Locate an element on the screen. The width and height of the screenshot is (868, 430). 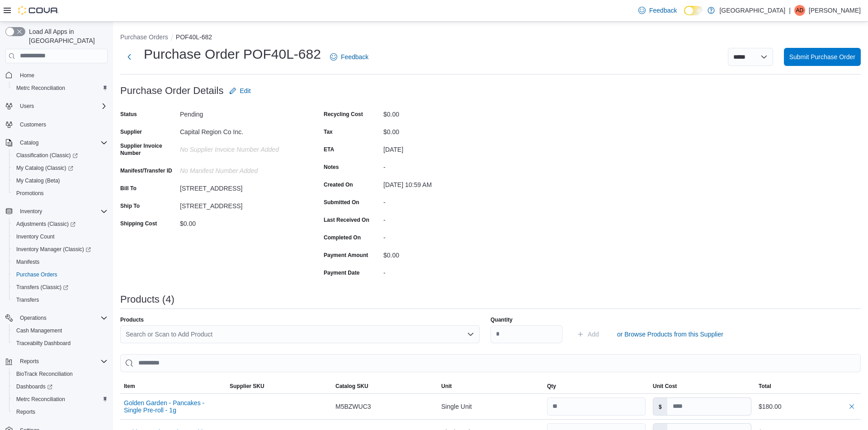
button: Item is located at coordinates (173, 386).